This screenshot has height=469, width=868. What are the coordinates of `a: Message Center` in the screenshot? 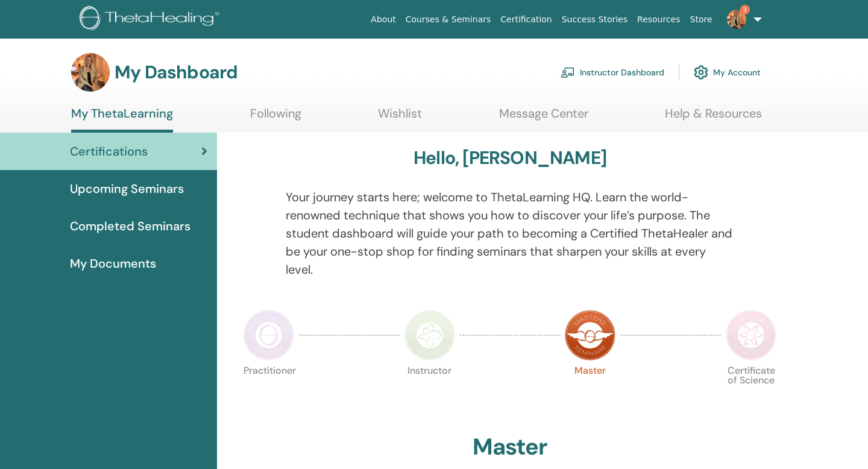 It's located at (544, 118).